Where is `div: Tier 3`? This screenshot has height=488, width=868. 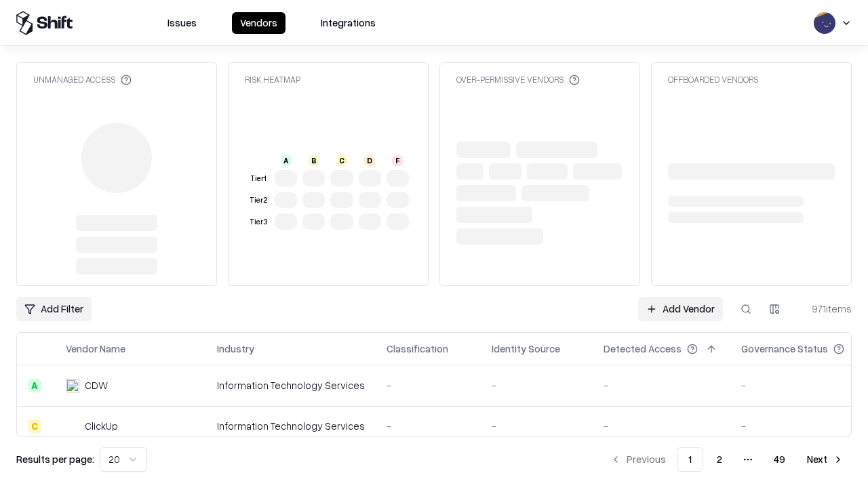
div: Tier 3 is located at coordinates (259, 221).